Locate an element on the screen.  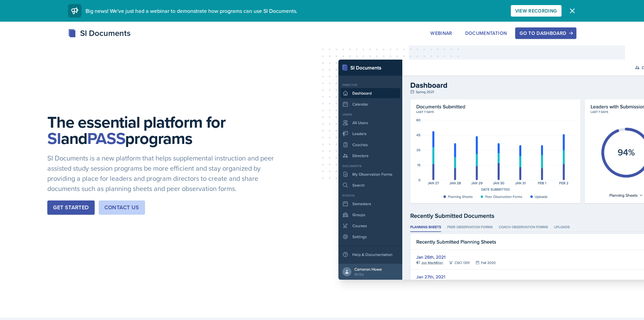
button: Contact Us is located at coordinates (122, 207).